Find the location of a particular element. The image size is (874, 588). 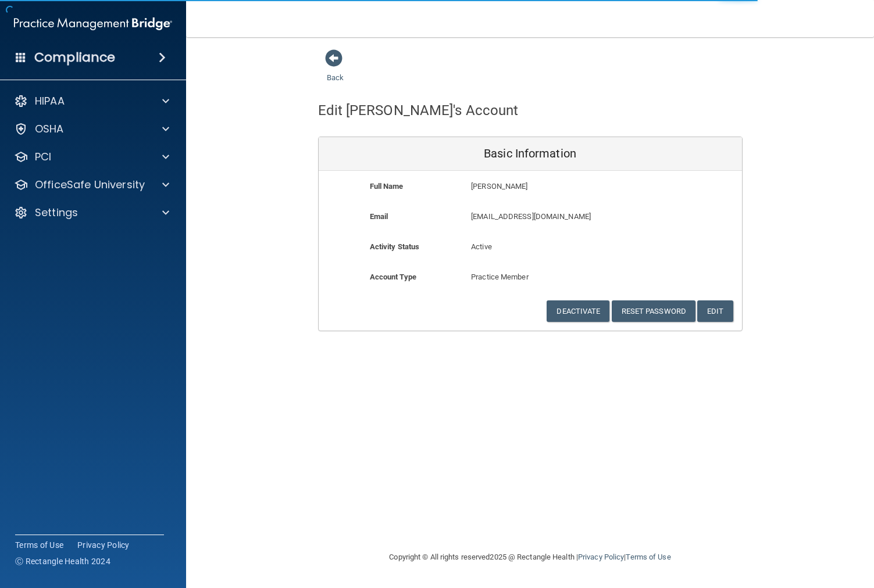

a: PCI is located at coordinates (91, 157).